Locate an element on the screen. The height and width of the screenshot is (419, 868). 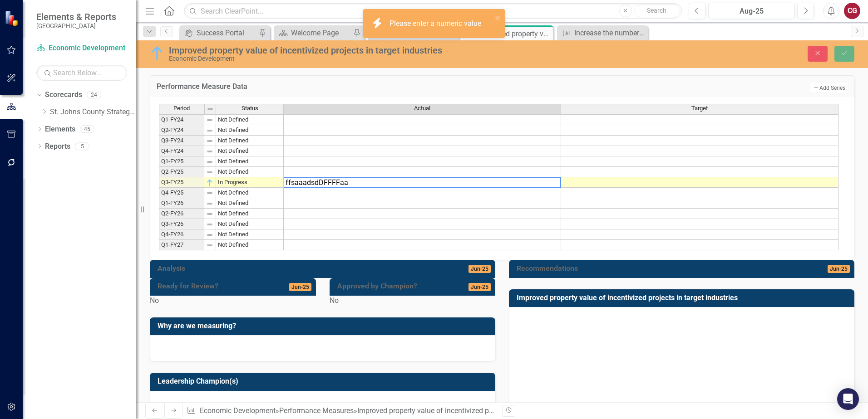
a: Performance Measures is located at coordinates (317, 410).